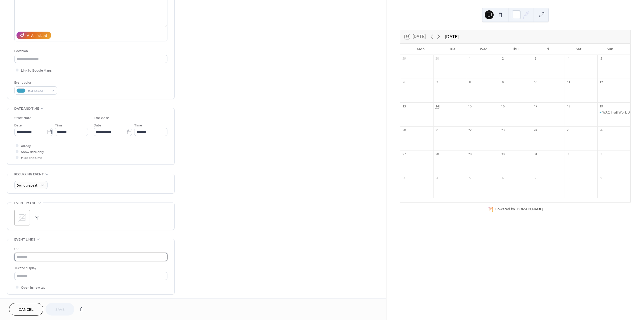  What do you see at coordinates (101, 118) in the screenshot?
I see `div: End date` at bounding box center [101, 118].